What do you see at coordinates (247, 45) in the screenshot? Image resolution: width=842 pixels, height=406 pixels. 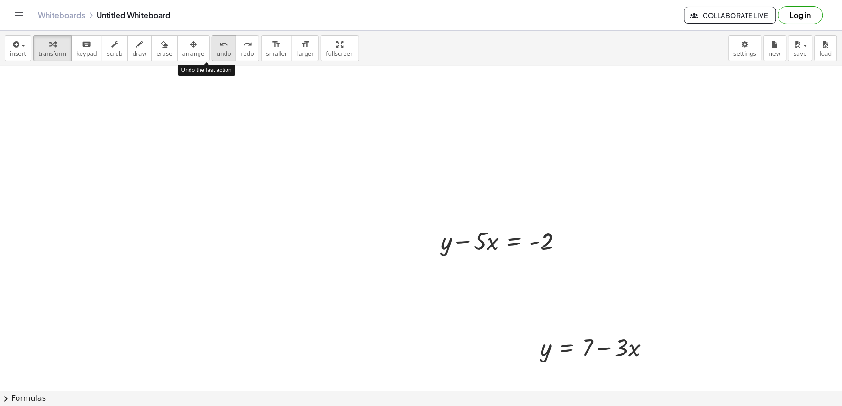 I see `i: redo` at bounding box center [247, 45].